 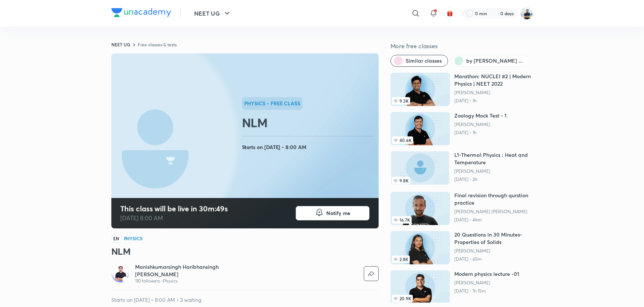 What do you see at coordinates (190, 282) in the screenshot?
I see `p: 110 followers • Physics` at bounding box center [190, 282].